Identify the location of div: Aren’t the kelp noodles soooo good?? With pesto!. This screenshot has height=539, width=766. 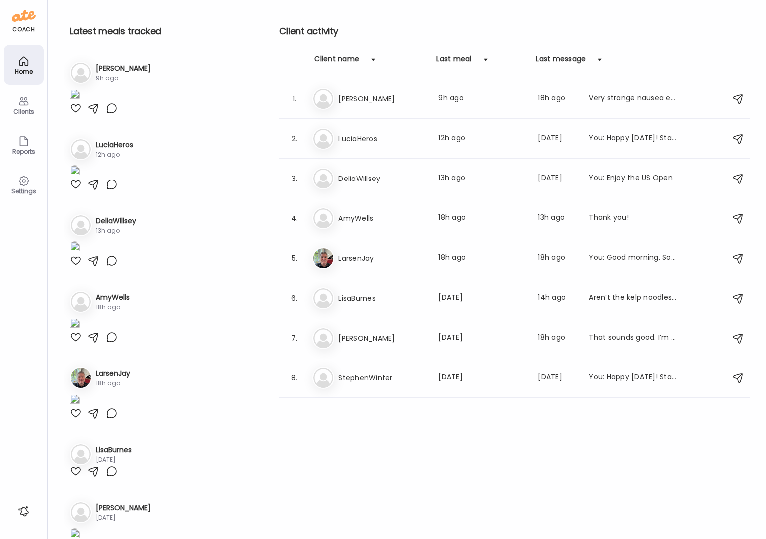
(633, 298).